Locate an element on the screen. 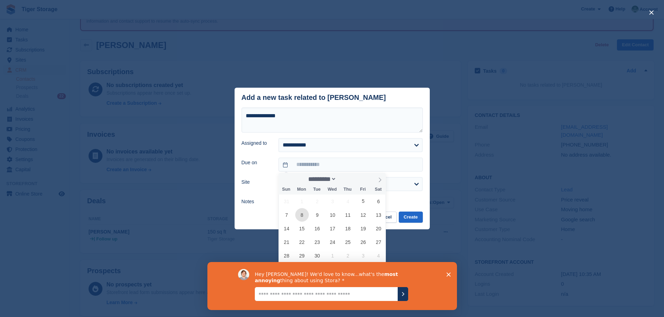 Image resolution: width=664 pixels, height=317 pixels. span: September 1, 2025 is located at coordinates (302, 201).